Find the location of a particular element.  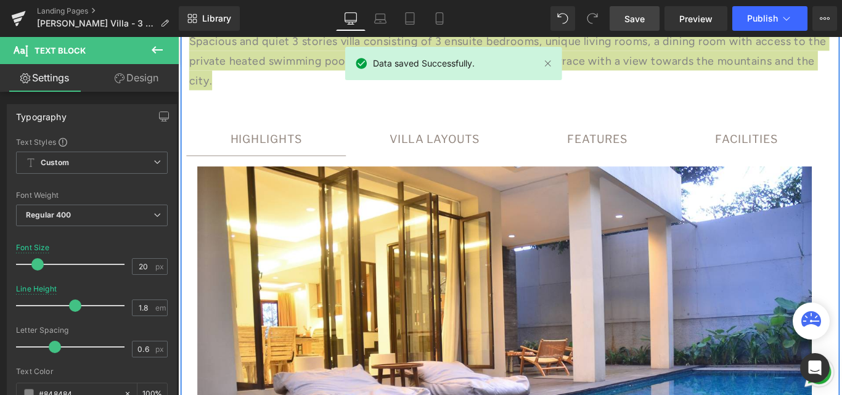

a: Desktop is located at coordinates (351, 19).